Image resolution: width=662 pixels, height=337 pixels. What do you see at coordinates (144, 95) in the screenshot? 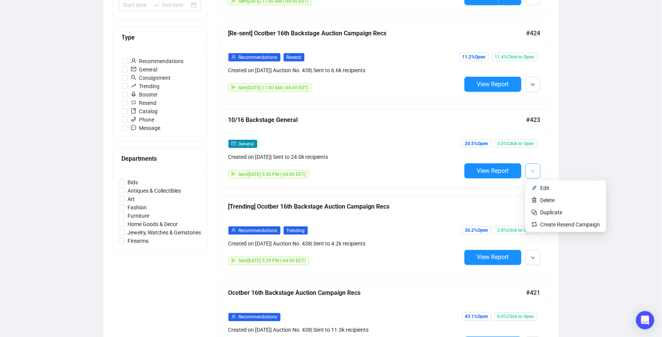
I see `span: Booster` at bounding box center [144, 95].